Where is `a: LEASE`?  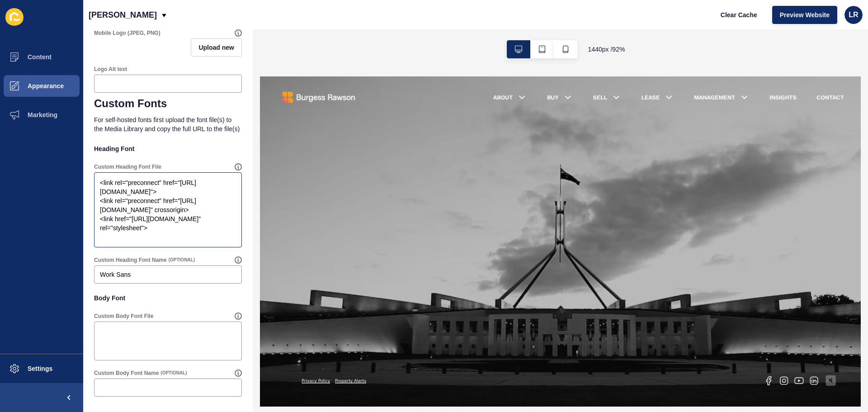
a: LEASE is located at coordinates (423, 23).